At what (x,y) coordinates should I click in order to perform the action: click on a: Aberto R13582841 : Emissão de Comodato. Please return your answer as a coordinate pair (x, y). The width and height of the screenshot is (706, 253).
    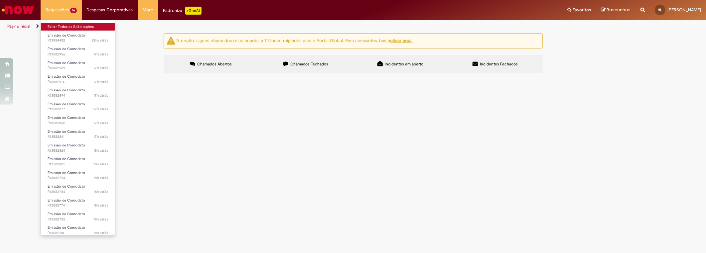
    Looking at the image, I should click on (78, 134).